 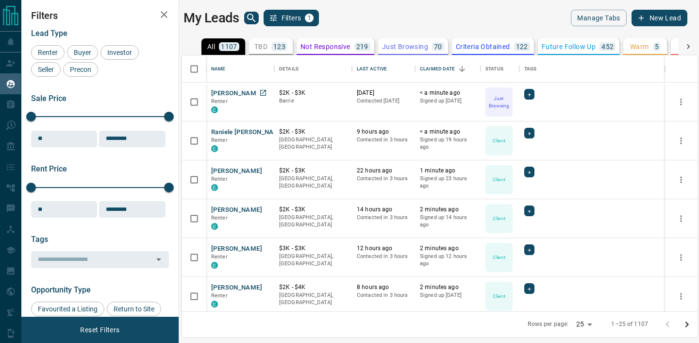 What do you see at coordinates (309, 18) in the screenshot?
I see `span: 1` at bounding box center [309, 18].